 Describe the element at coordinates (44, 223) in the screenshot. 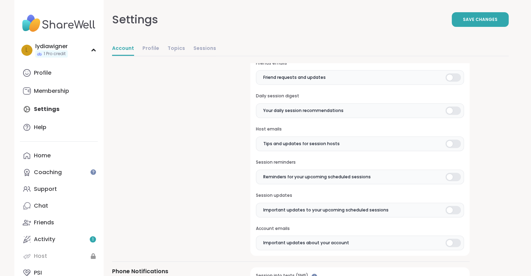

I see `div: Friends` at that location.